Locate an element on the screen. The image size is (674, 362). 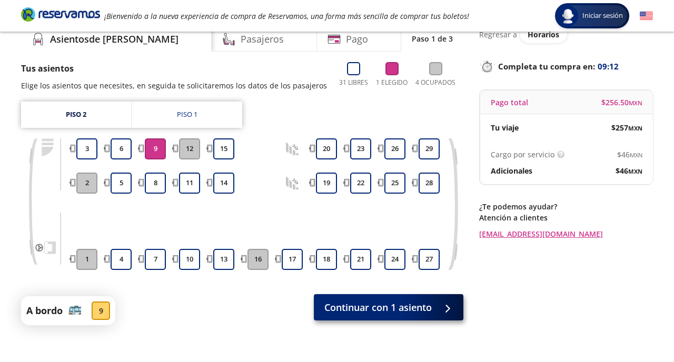
a: Brand Logo is located at coordinates (61, 16).